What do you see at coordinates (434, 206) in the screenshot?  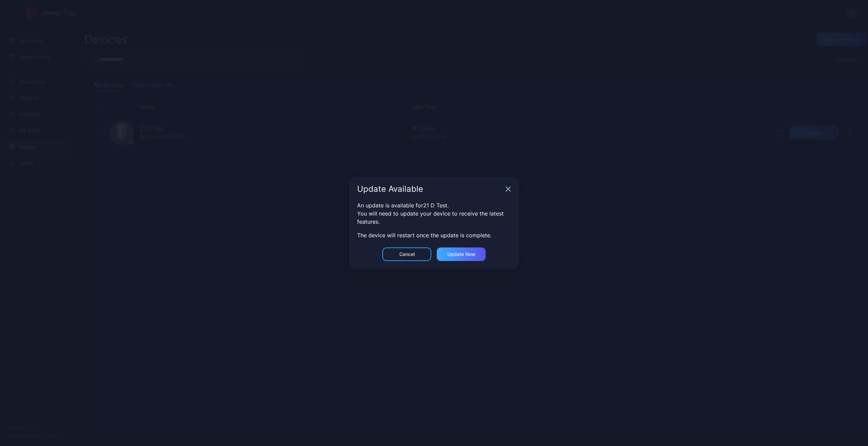 I see `div: An update is available for 21 D Test .` at bounding box center [434, 206].